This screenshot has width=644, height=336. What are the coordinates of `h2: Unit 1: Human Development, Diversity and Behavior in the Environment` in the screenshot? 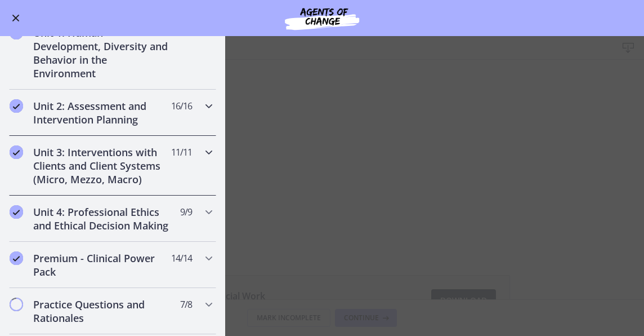 It's located at (102, 53).